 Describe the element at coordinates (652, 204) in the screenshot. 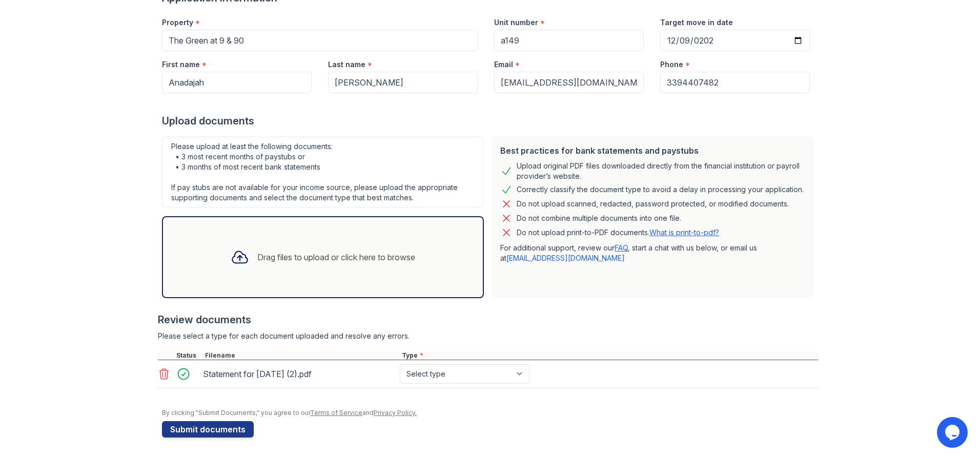

I see `div: Do not upload scanned, redacted, password protected, or modified documents.` at that location.